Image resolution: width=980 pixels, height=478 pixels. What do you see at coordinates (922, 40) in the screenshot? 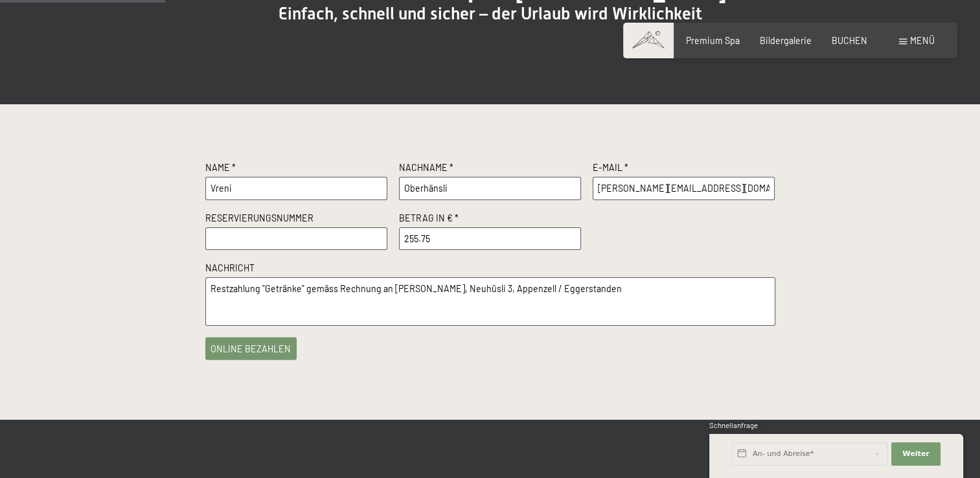
I see `span: Menü` at bounding box center [922, 40].